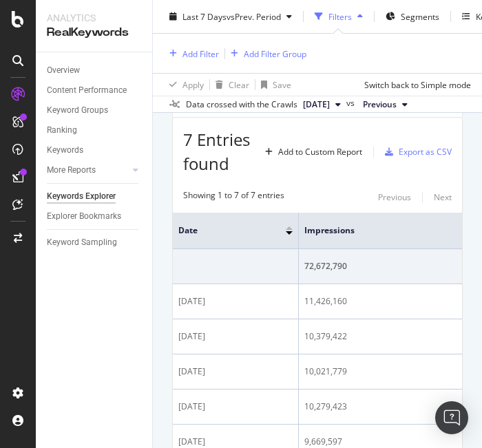 The height and width of the screenshot is (448, 482). What do you see at coordinates (94, 130) in the screenshot?
I see `a: Ranking` at bounding box center [94, 130].